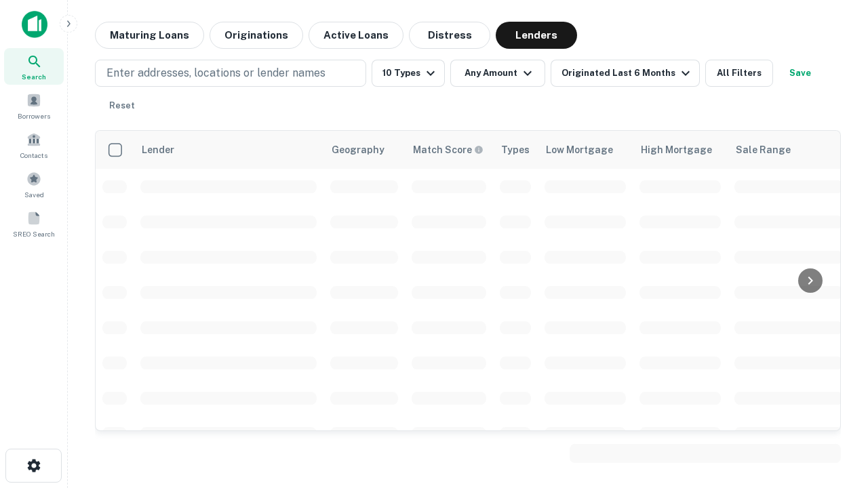 The width and height of the screenshot is (868, 488). Describe the element at coordinates (216, 73) in the screenshot. I see `p: Enter addresses, locations or lender names` at that location.